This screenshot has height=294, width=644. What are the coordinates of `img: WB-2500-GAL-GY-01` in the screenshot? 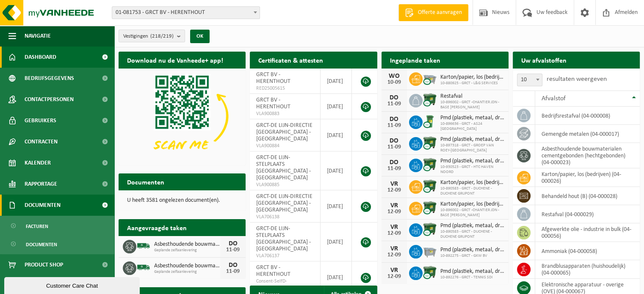 It's located at (429, 251).